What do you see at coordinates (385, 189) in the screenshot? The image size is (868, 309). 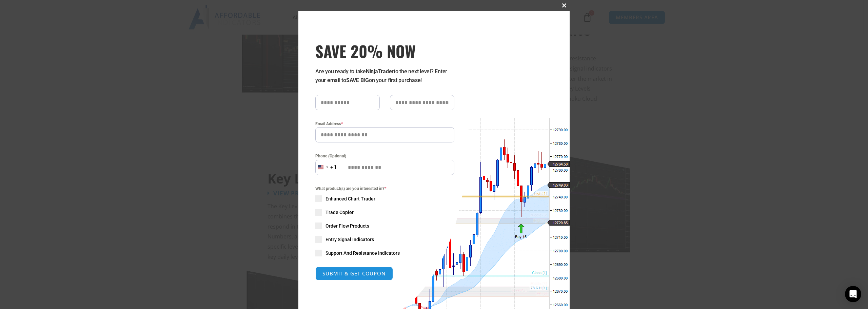 I see `span: What product(s) are you interested in?` at bounding box center [385, 189].